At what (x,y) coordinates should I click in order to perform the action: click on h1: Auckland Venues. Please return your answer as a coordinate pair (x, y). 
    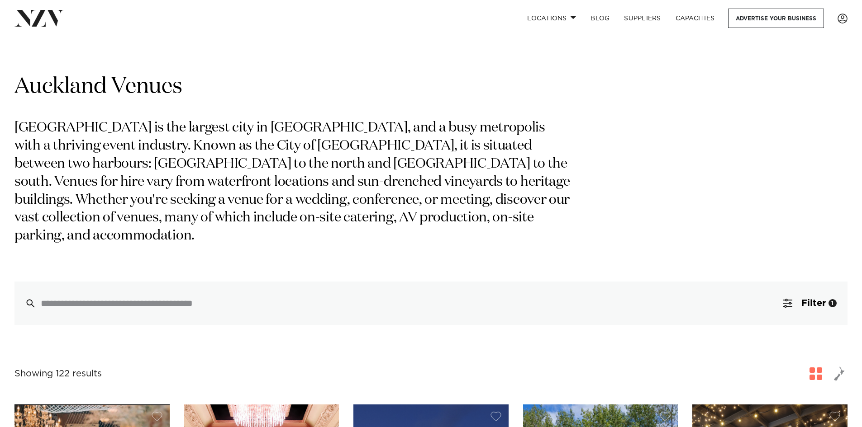
    Looking at the image, I should click on (431, 87).